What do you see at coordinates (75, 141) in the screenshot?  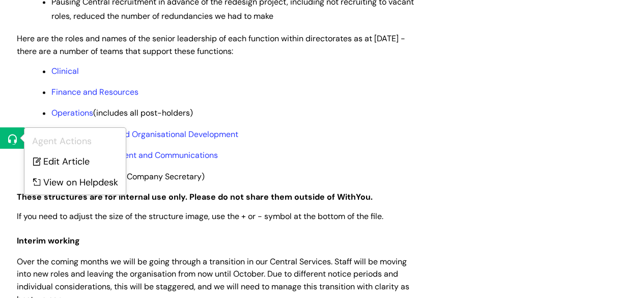 I see `div: Agent Actions` at bounding box center [75, 141].